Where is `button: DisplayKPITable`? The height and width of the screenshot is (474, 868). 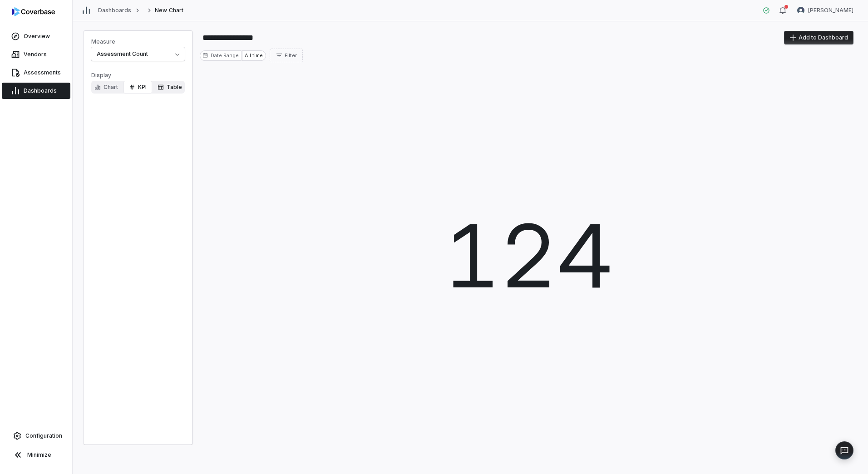 button: DisplayKPITable is located at coordinates (106, 87).